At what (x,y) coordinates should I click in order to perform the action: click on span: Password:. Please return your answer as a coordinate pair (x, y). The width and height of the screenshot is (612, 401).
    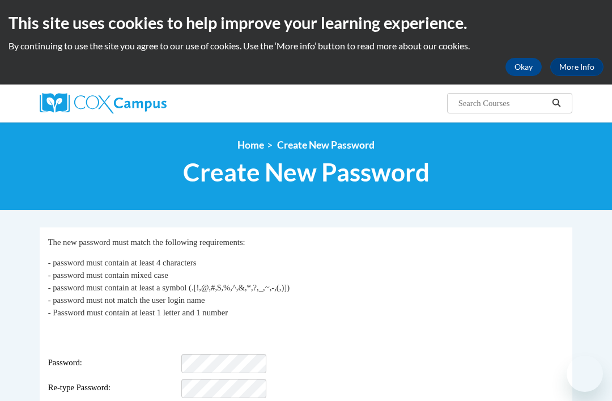
    Looking at the image, I should click on (114, 363).